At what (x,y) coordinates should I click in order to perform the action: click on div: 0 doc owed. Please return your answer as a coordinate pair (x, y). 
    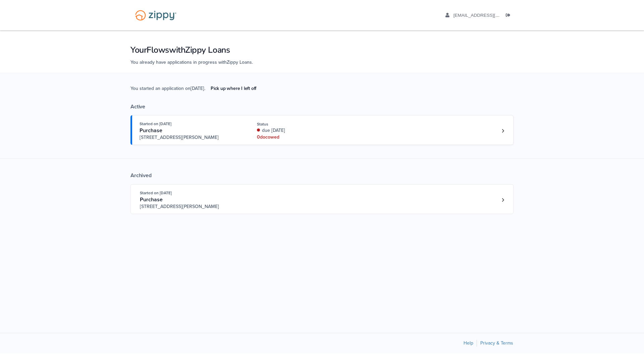
    Looking at the image, I should click on (301, 137).